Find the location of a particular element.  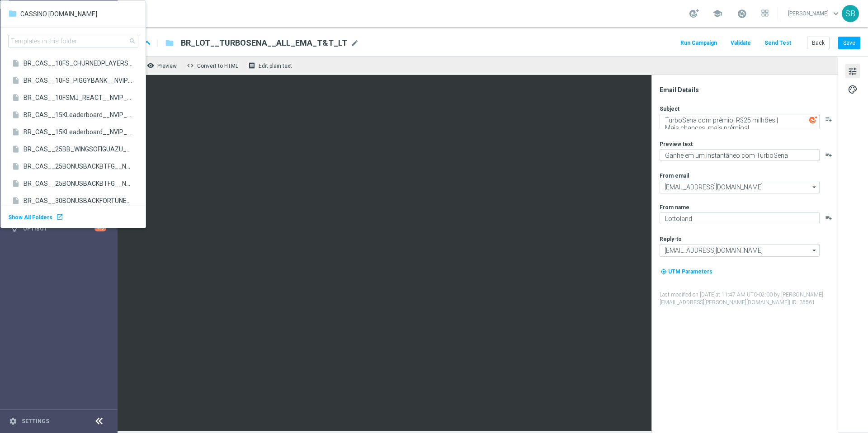

span: BR_CAS__25BB_WINGSOFIGUAZU__NVIP_EMA_TAC_GM_W20 is located at coordinates (79, 149).